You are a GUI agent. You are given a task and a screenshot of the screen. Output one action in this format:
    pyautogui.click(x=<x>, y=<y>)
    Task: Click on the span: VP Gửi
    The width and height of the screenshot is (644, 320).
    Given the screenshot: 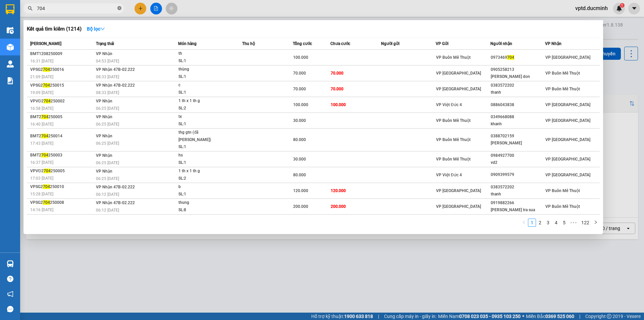 What is the action you would take?
    pyautogui.click(x=442, y=44)
    